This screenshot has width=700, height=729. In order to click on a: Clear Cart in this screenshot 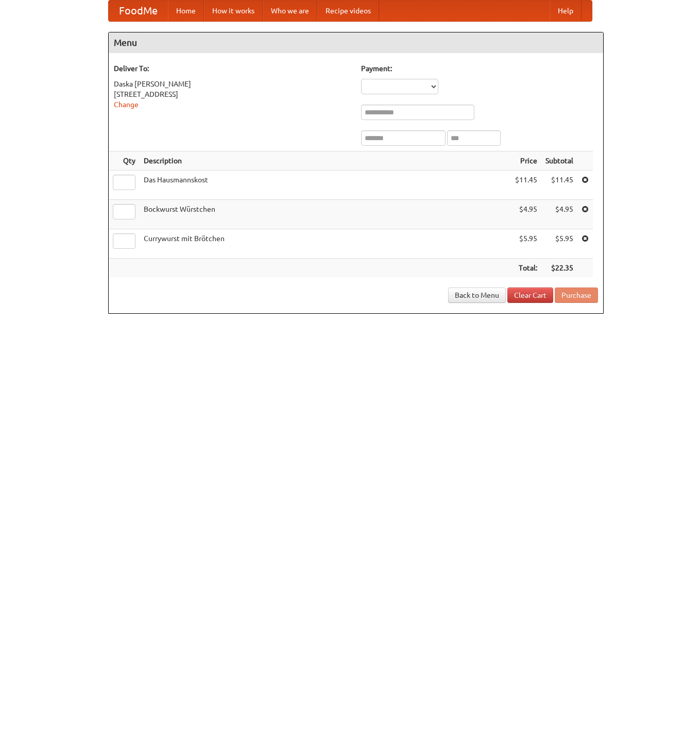, I will do `click(530, 295)`.